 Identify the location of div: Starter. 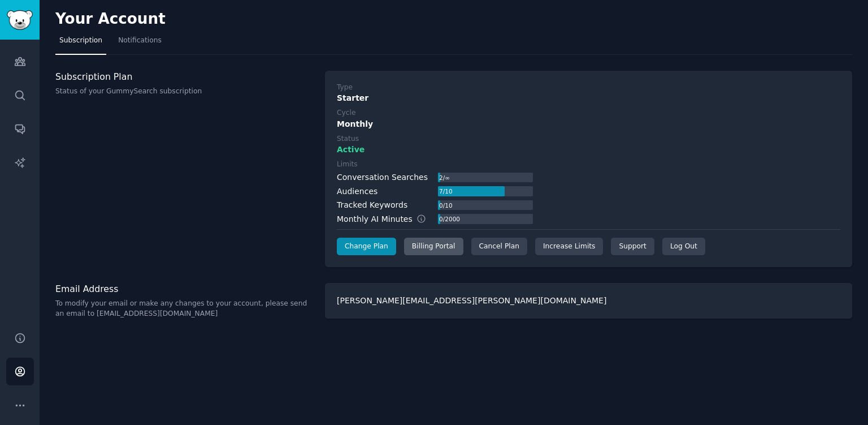
(588, 98).